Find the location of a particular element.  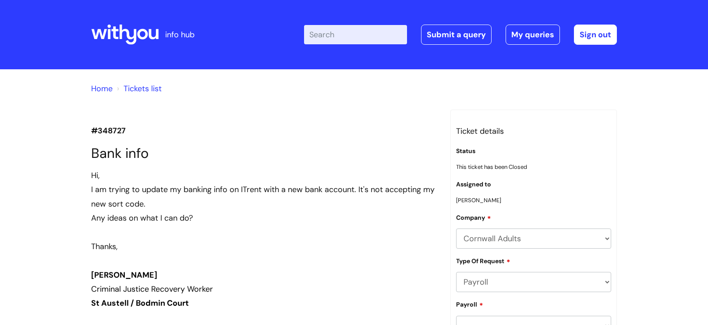

a: My queries is located at coordinates (533, 35).